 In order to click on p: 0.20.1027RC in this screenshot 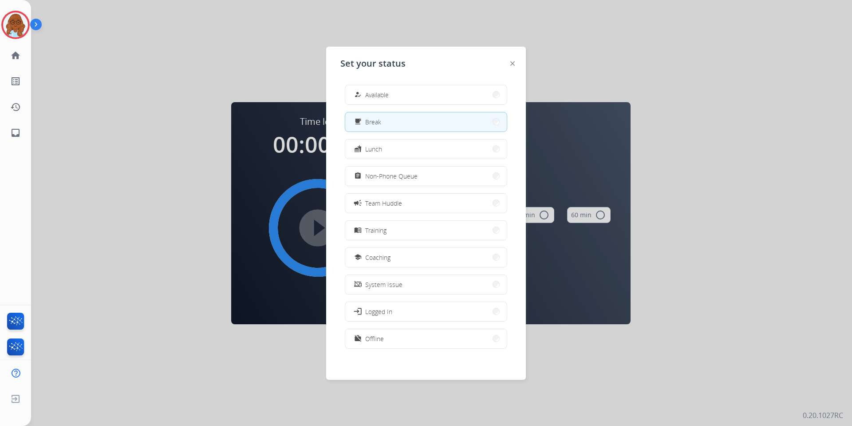, I will do `click(823, 415)`.